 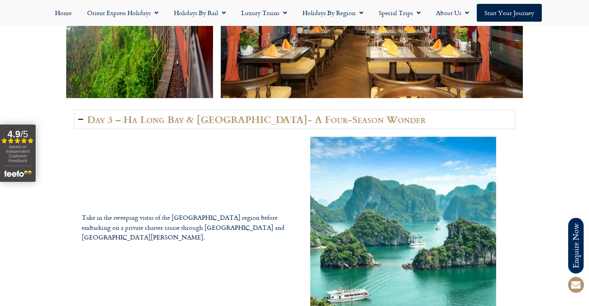 I want to click on nav: Menu, so click(x=294, y=13).